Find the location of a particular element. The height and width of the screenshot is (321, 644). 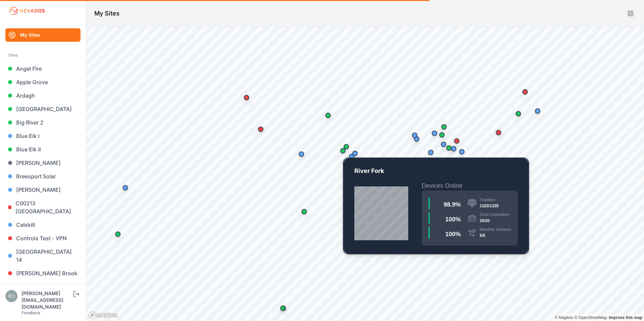

a: Apple Grove is located at coordinates (43, 82).